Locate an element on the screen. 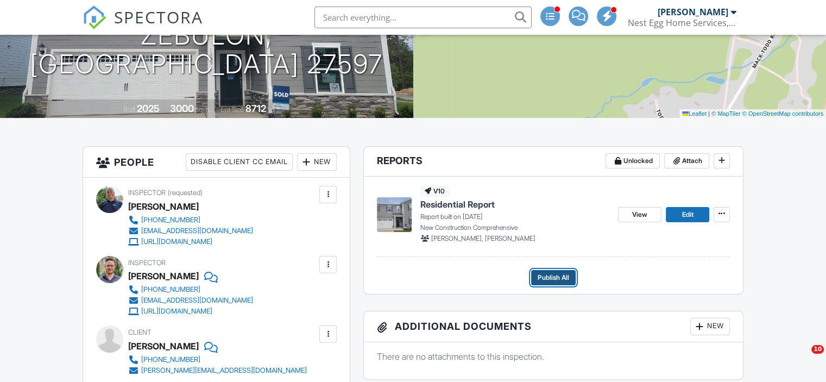  span: Client is located at coordinates (140, 332).